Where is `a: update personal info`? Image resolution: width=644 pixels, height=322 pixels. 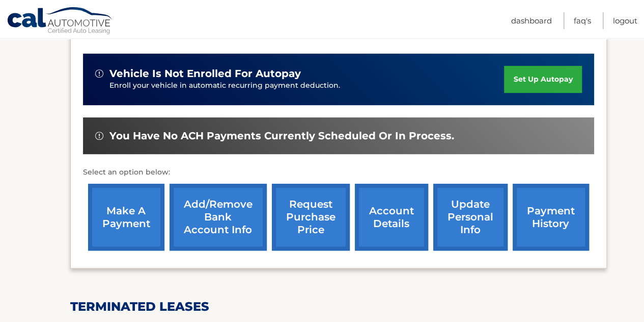
a: update personal info is located at coordinates (471, 217).